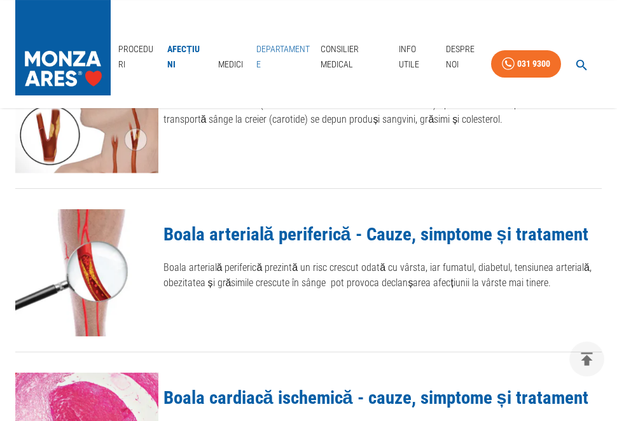 This screenshot has width=617, height=421. What do you see at coordinates (466, 57) in the screenshot?
I see `a: Despre Noi` at bounding box center [466, 57].